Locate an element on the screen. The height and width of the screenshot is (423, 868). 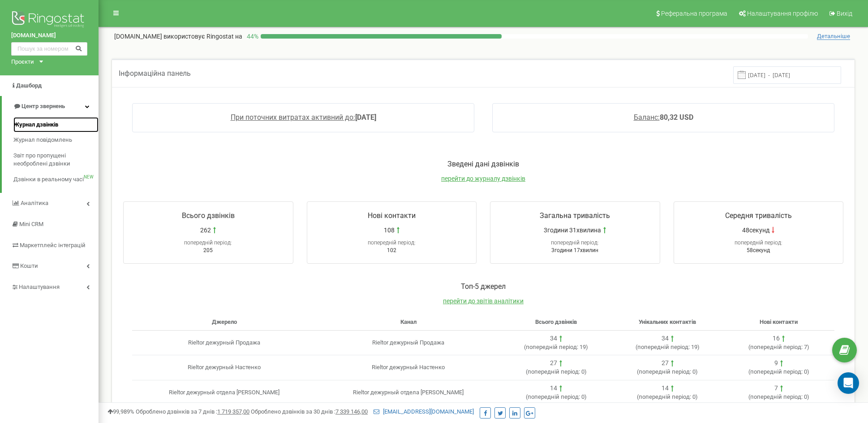
span: Оброблено дзвінків за 7 днів : is located at coordinates (192, 411).